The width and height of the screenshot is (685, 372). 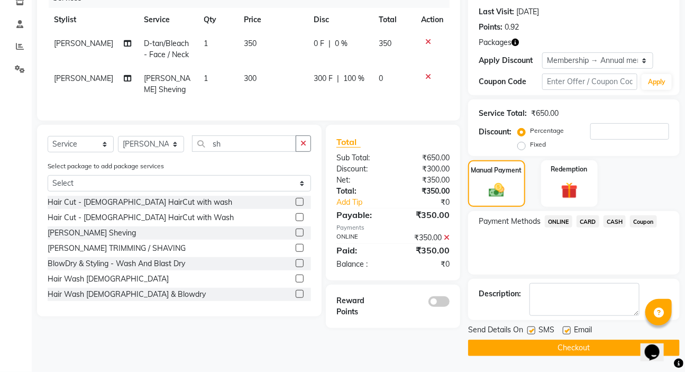 What do you see at coordinates (588, 221) in the screenshot?
I see `span: CARD` at bounding box center [588, 221].